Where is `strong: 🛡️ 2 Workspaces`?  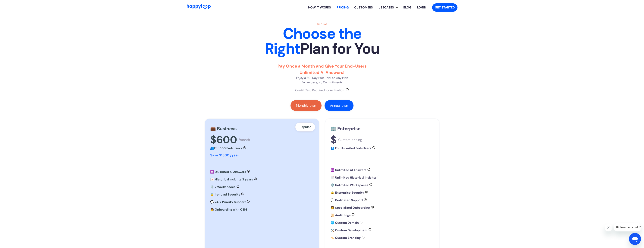
strong: 🛡️ 2 Workspaces is located at coordinates (223, 187).